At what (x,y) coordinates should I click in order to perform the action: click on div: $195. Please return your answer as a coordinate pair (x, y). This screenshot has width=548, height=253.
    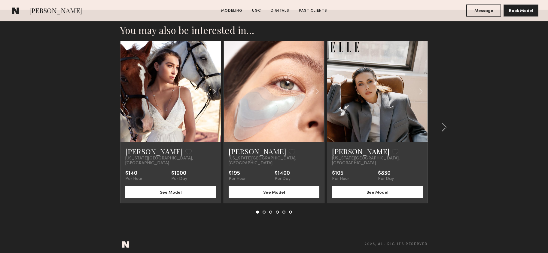
    Looking at the image, I should click on (237, 173).